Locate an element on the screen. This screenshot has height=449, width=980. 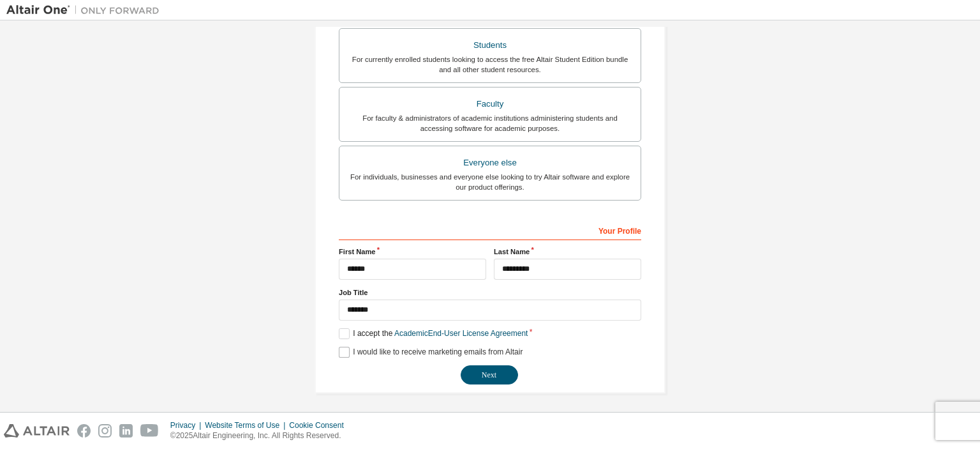
a: Academic End-User License Agreement is located at coordinates (461, 334).